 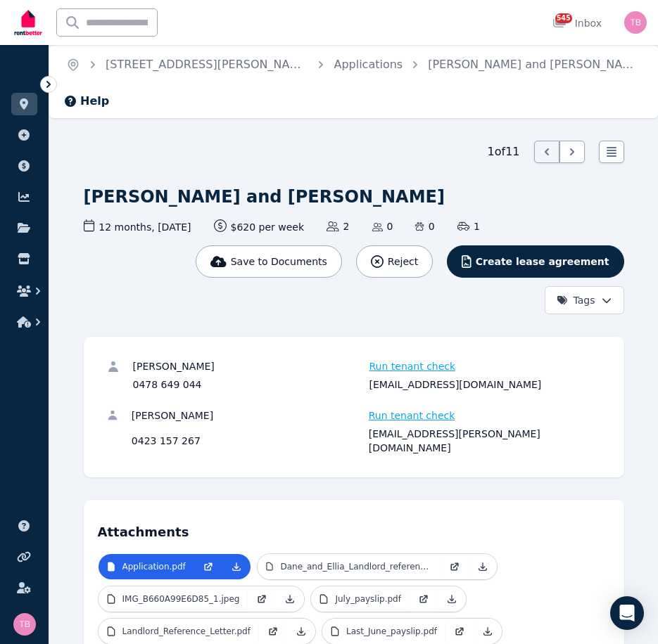 What do you see at coordinates (394, 262) in the screenshot?
I see `button: Reject` at bounding box center [394, 262].